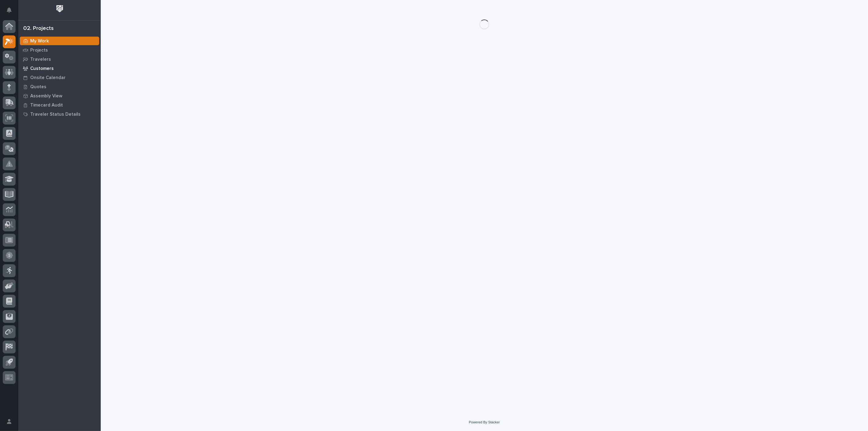 This screenshot has width=868, height=431. Describe the element at coordinates (59, 59) in the screenshot. I see `a: Travelers` at that location.